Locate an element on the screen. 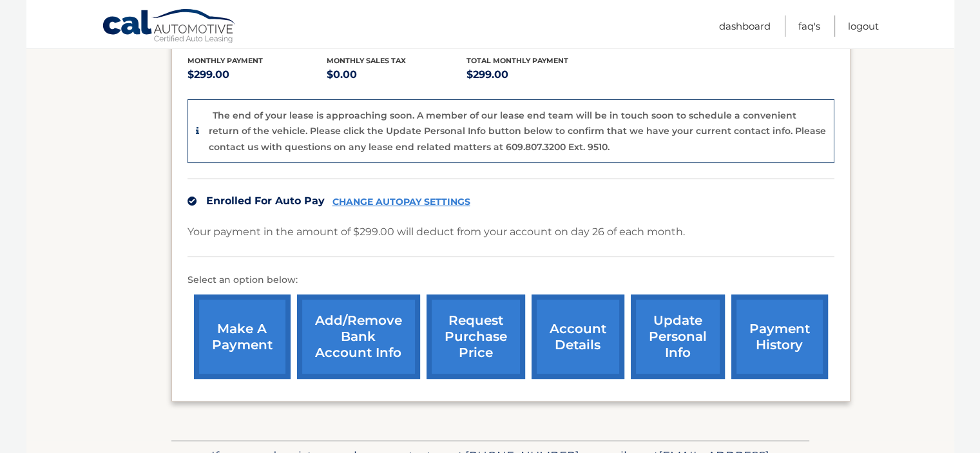 This screenshot has height=453, width=980. a: update personal info is located at coordinates (677, 336).